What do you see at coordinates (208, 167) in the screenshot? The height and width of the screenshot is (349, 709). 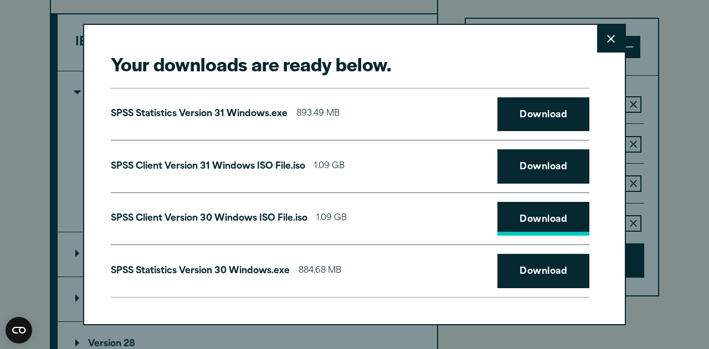 I see `p: SPSS Client Version 31 Windows ISO File.iso` at bounding box center [208, 167].